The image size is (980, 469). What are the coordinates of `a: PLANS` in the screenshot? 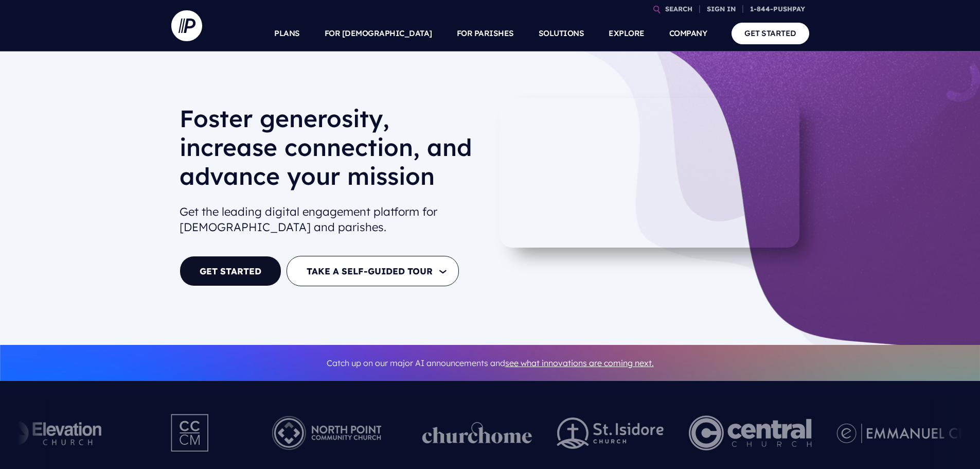 It's located at (287, 34).